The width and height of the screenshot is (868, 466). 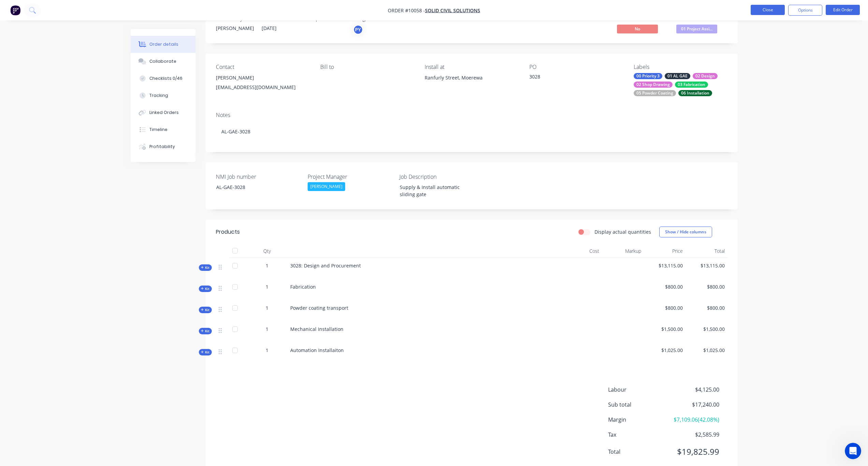 What do you see at coordinates (472, 78) in the screenshot?
I see `div: Ranfurly Street, Moerewa` at bounding box center [472, 78].